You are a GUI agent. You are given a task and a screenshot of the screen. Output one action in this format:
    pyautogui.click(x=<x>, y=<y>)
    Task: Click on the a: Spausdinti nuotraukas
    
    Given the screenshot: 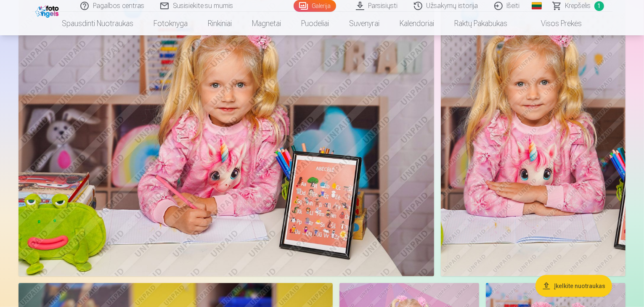 What is the action you would take?
    pyautogui.click(x=98, y=24)
    